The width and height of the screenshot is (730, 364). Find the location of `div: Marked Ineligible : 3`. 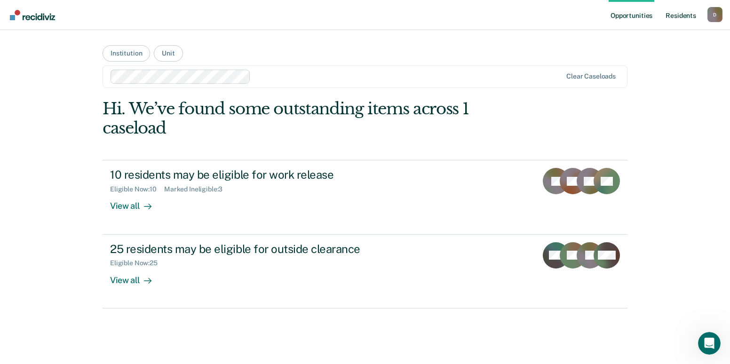

div: Marked Ineligible : 3 is located at coordinates (197, 189).